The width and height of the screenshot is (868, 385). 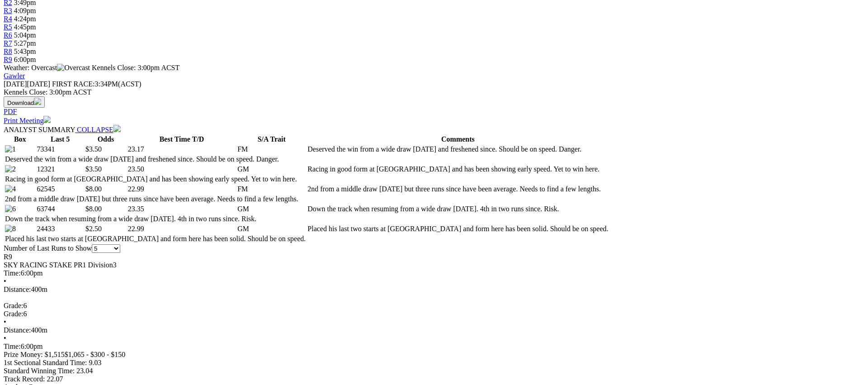 I want to click on td: 73341, so click(x=60, y=150).